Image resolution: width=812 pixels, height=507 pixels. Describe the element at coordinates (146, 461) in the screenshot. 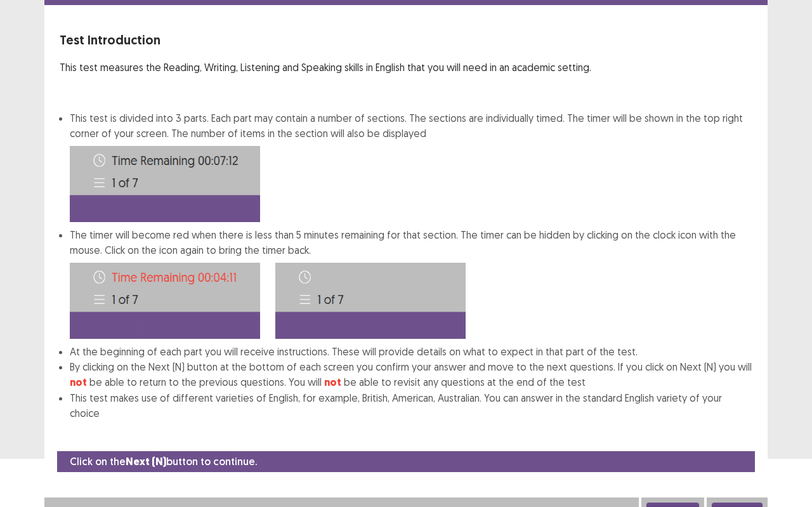

I see `strong: Next (N)` at that location.